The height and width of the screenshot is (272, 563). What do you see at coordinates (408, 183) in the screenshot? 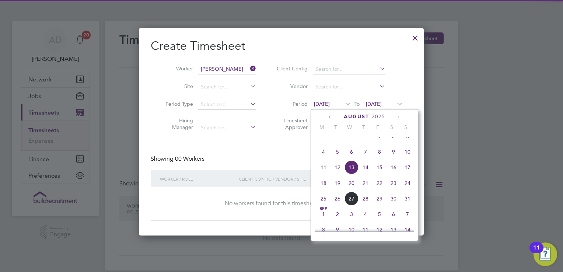
I see `span: 24` at bounding box center [408, 183].